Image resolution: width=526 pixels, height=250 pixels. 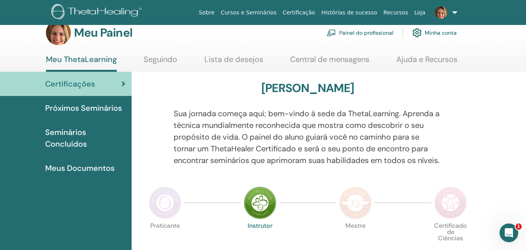 What do you see at coordinates (165, 225) in the screenshot?
I see `font: Praticante` at bounding box center [165, 225].